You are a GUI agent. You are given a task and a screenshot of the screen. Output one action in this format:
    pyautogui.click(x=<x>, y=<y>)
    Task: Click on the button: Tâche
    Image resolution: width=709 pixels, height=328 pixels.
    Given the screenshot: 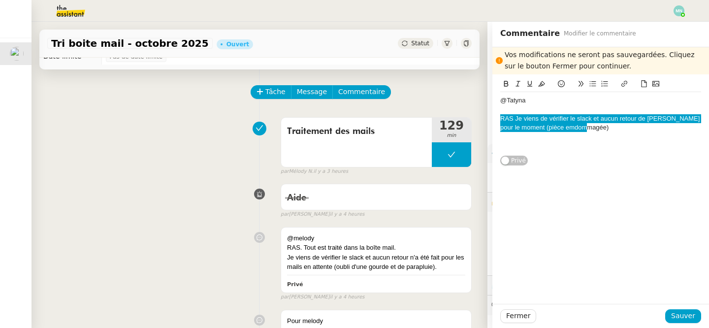 What is the action you would take?
    pyautogui.click(x=271, y=92)
    